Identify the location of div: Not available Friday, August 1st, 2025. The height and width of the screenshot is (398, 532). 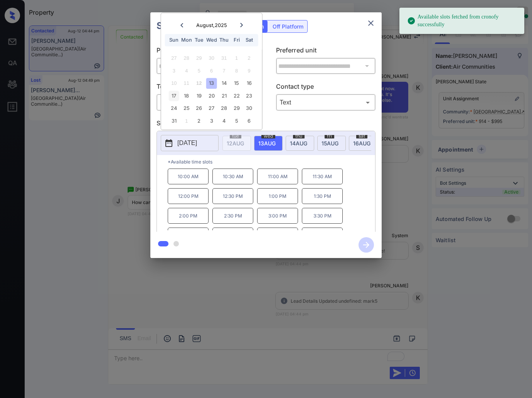
(237, 58).